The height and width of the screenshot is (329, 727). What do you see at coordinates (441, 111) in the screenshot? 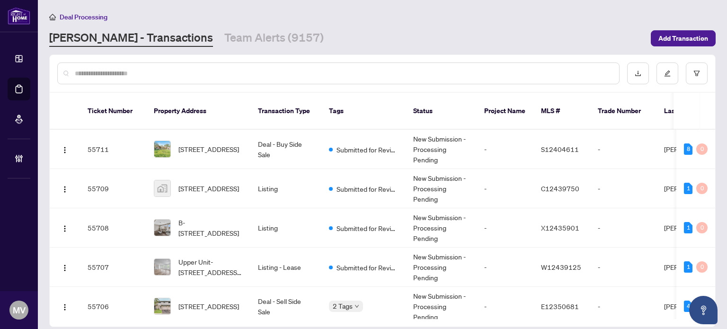
I see `th: Status` at bounding box center [441, 111].